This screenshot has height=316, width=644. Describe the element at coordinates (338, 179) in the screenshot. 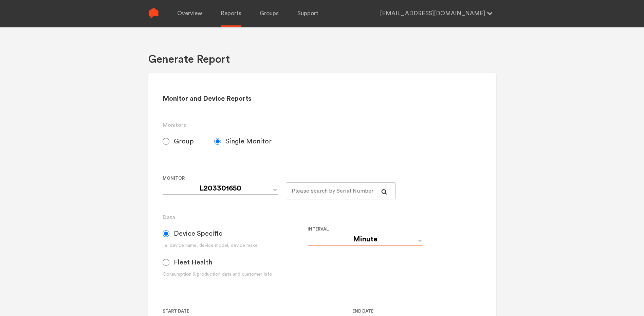

I see `label: For large monitor counts` at that location.